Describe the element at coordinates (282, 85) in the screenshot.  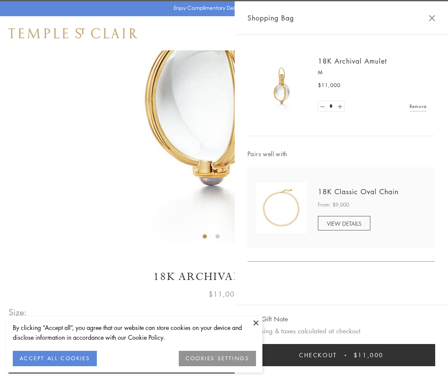
I see `img: 18K Archival Amulet` at that location.